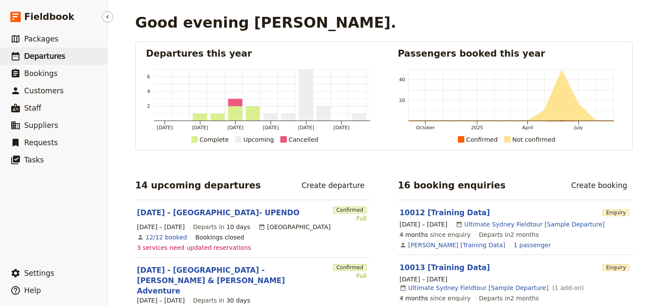 The image size is (660, 306). What do you see at coordinates (39, 273) in the screenshot?
I see `span: Settings` at bounding box center [39, 273].